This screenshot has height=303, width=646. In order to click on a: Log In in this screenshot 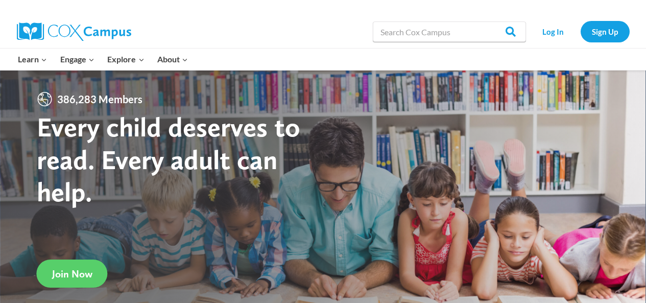, I will do `click(553, 31)`.